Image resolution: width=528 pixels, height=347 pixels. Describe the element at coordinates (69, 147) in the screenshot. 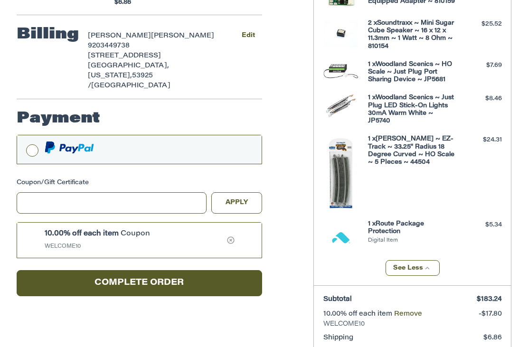

I see `img: PayPal icon` at that location.